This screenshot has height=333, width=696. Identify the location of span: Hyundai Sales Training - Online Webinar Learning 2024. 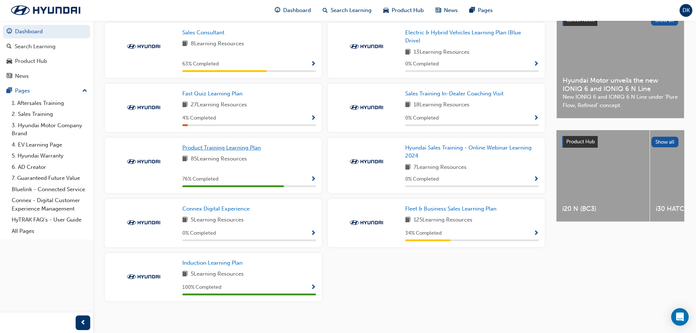
(468, 152).